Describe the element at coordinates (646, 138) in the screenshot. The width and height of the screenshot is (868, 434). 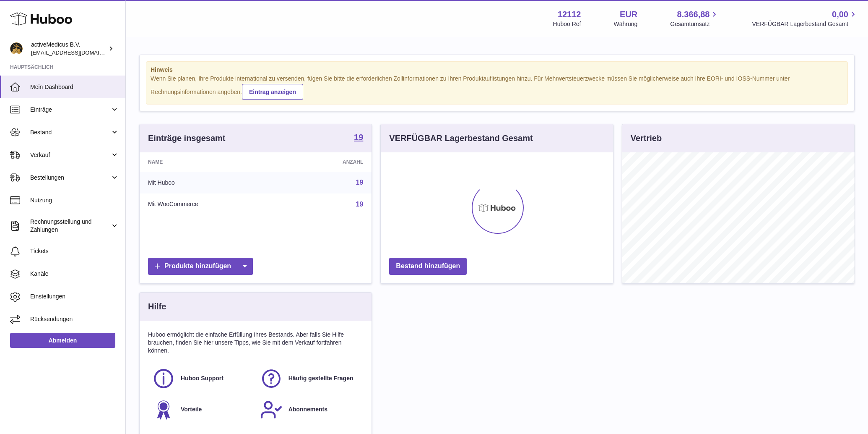
I see `h3: Vertrieb` at that location.